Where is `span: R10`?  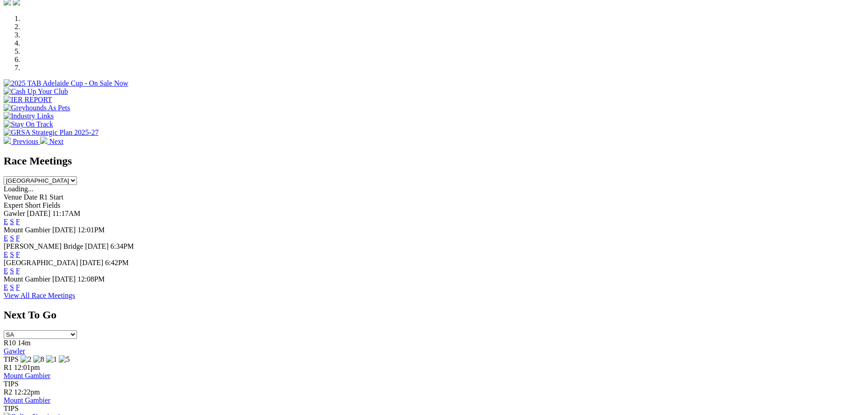
span: R10 is located at coordinates (10, 343).